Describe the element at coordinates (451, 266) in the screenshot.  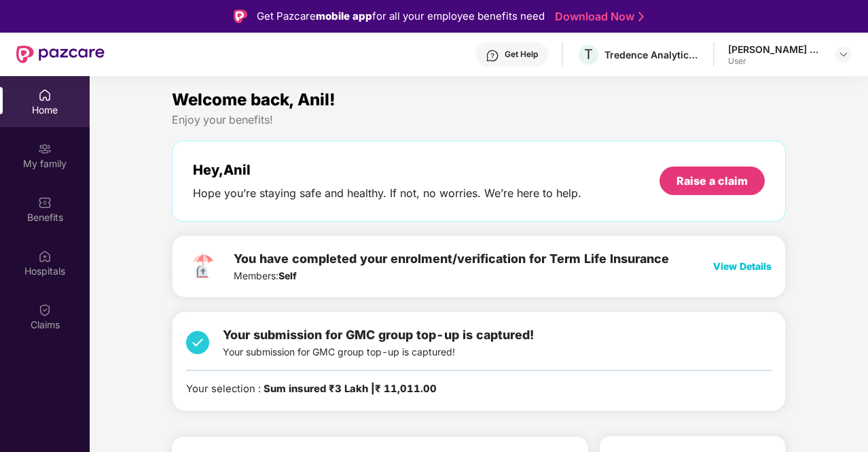
I see `div: Members:` at that location.